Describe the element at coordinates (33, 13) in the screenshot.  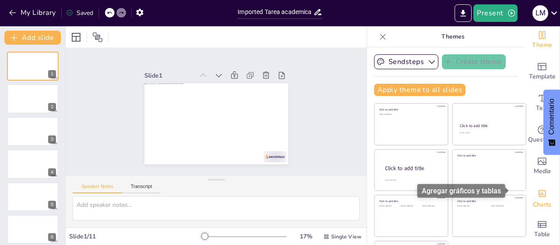
I see `button: My Library` at that location.